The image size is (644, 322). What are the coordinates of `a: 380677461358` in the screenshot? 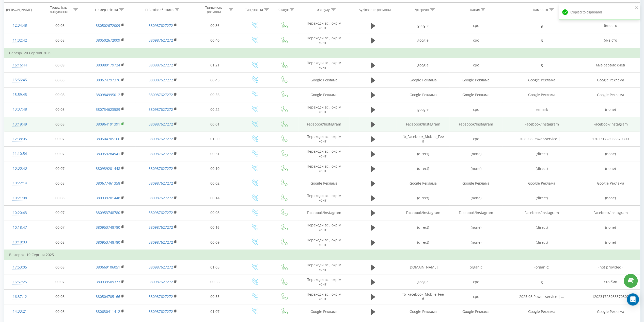 It's located at (108, 183).